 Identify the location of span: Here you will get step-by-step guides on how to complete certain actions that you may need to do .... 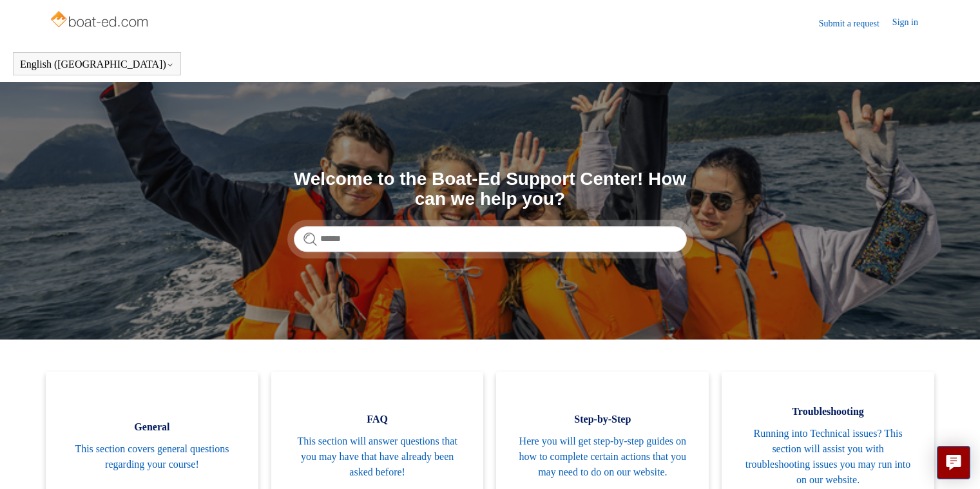
(602, 457).